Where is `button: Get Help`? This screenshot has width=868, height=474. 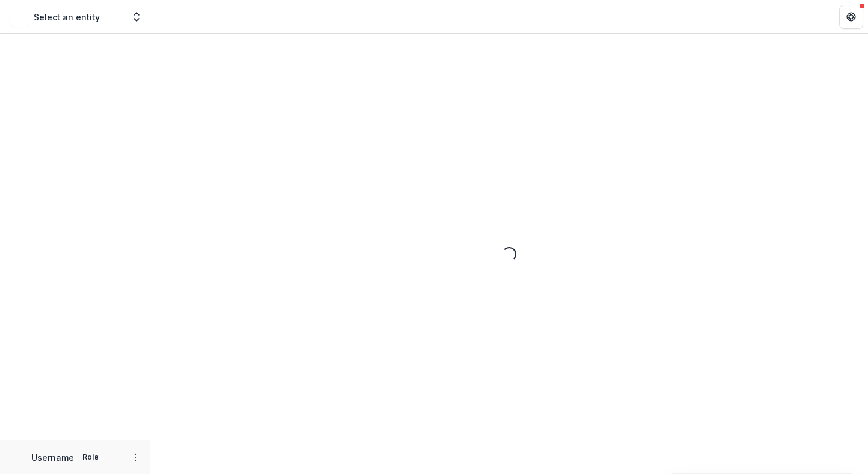
button: Get Help is located at coordinates (852, 16).